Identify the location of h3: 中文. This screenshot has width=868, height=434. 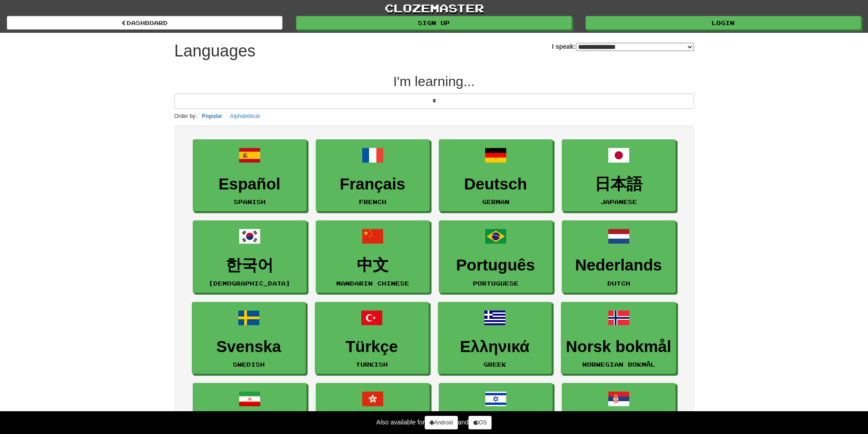
(373, 265).